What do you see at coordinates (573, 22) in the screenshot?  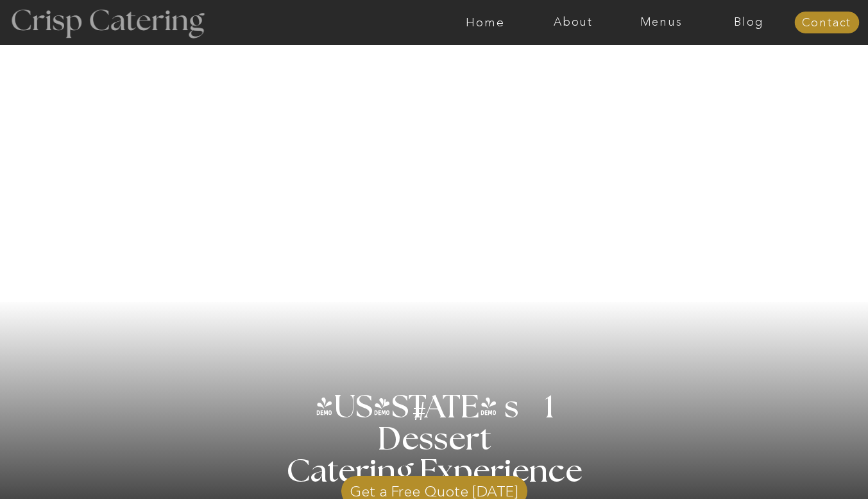 I see `nav: About` at bounding box center [573, 22].